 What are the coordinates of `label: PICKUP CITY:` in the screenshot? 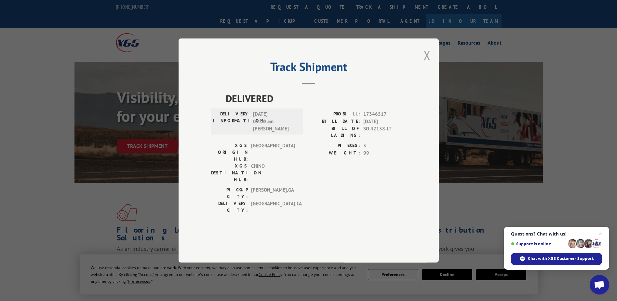 It's located at (229, 193).